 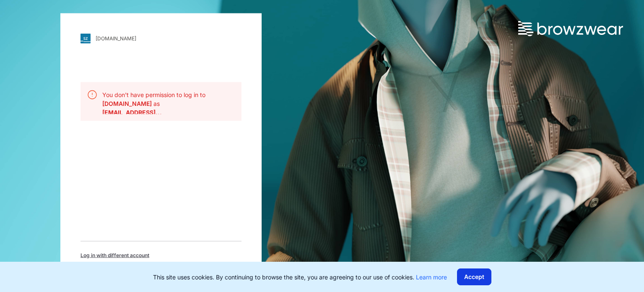 What do you see at coordinates (85, 38) in the screenshot?
I see `img: svg+xml;base64,PHN2ZyB3aWR0aD0iMjgiIGhlaWdodD0iMjgiIHZpZXdCb3g9IjAgMCAyOCAyOCIgZmlsbD0ibm9uZSIgeG...` at bounding box center [85, 38].